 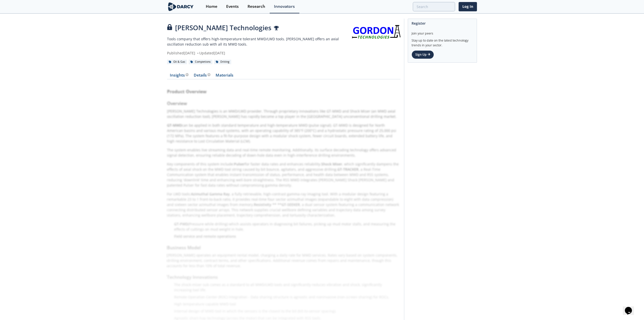 I want to click on div: Home, so click(x=212, y=7).